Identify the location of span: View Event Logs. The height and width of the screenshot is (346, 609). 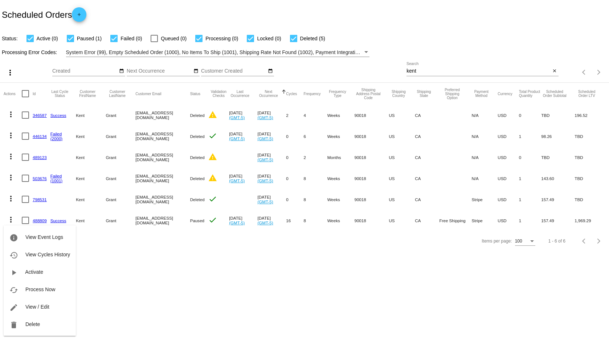
(44, 237).